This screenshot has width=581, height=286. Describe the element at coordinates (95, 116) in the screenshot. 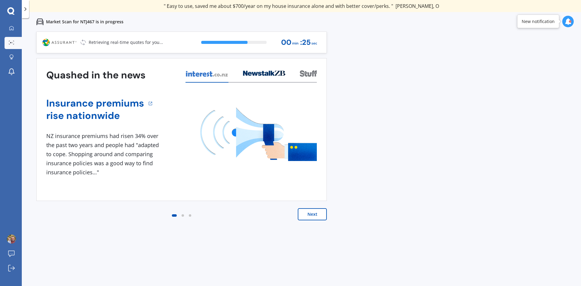

I see `h4: rise nationwide` at that location.